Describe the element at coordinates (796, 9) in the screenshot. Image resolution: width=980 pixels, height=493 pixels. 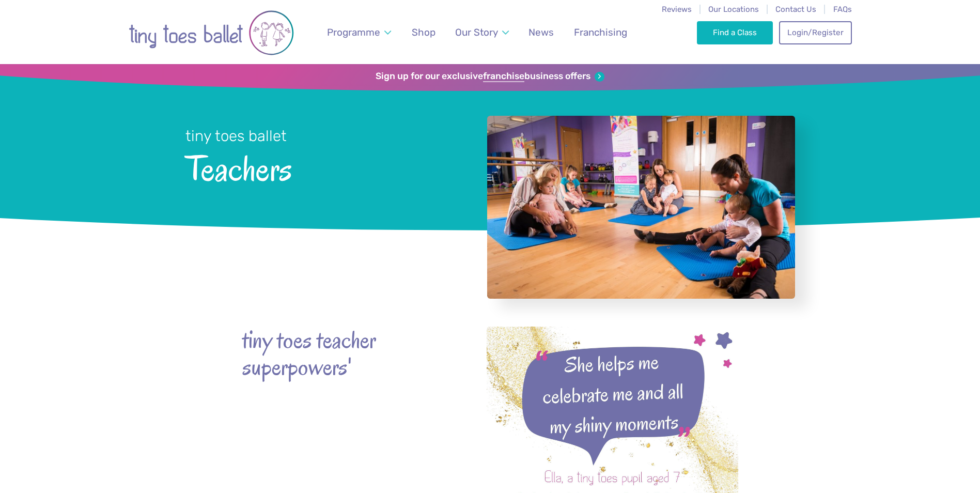
I see `a: Contact Us` at that location.